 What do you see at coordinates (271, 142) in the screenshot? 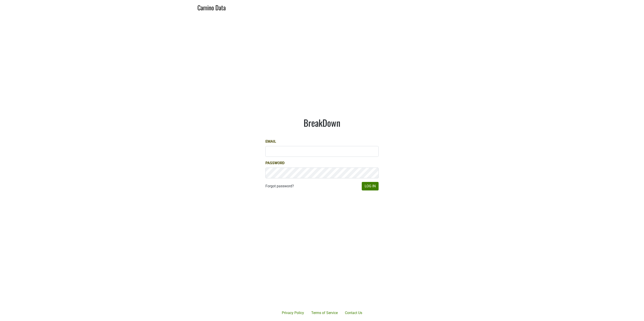
I see `label: Email` at bounding box center [271, 142].